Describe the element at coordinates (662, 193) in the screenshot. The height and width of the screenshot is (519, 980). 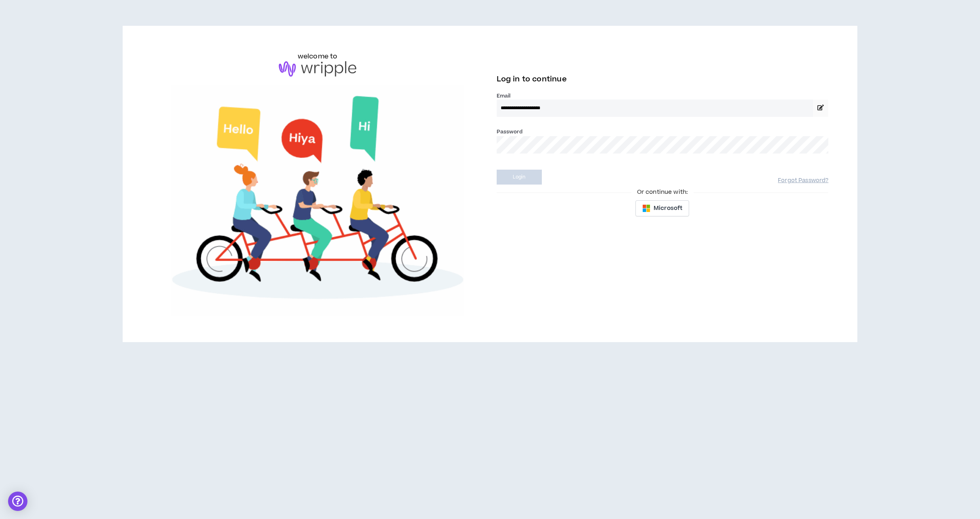
I see `span: Or continue with:` at that location.